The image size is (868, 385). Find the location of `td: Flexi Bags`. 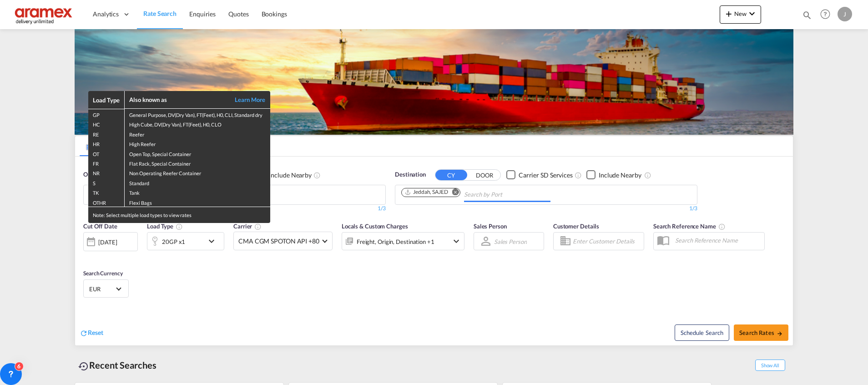

td: Flexi Bags is located at coordinates (197, 202).